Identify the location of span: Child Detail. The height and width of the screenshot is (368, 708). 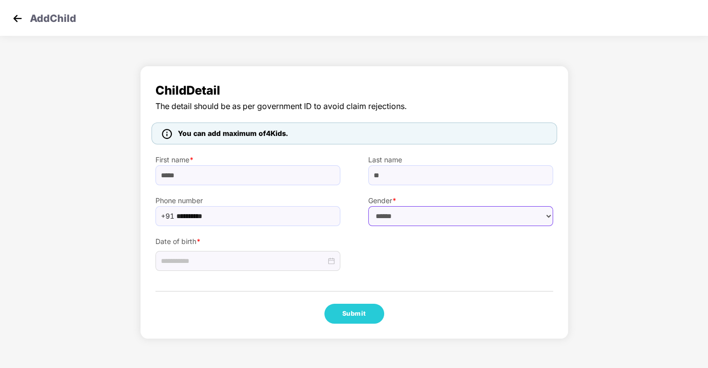
(354, 91).